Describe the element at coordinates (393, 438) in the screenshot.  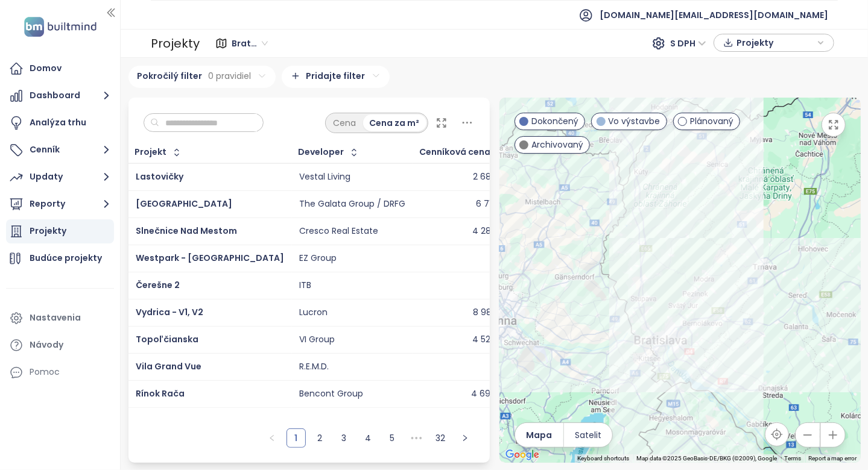
I see `li: 5` at that location.